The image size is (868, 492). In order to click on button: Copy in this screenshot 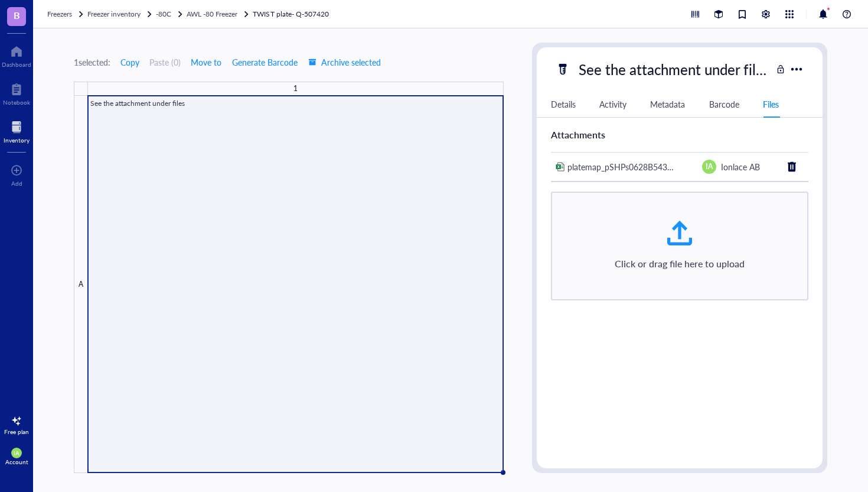, I will do `click(130, 62)`.